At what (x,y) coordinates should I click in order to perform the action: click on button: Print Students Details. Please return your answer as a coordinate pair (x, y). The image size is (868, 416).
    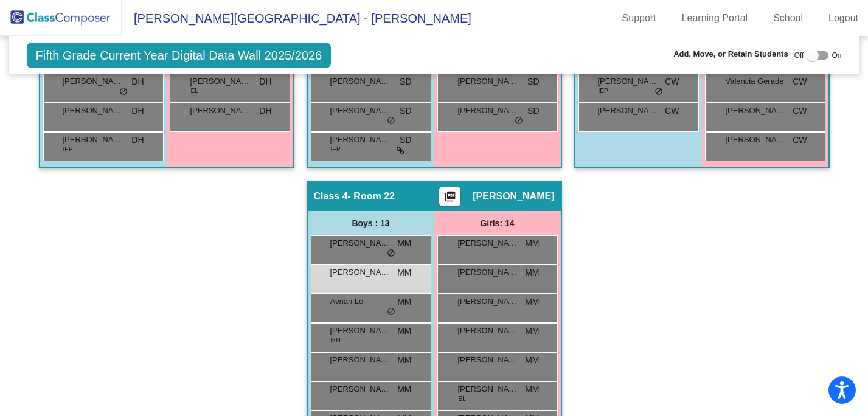
    Looking at the image, I should click on (449, 196).